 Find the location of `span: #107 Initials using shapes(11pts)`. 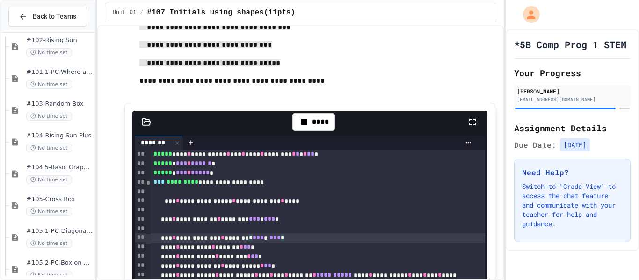

span: #107 Initials using shapes(11pts) is located at coordinates (221, 13).